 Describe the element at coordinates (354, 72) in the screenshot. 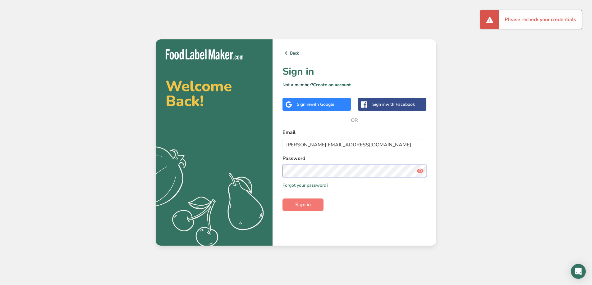

I see `h1: Sign in` at that location.